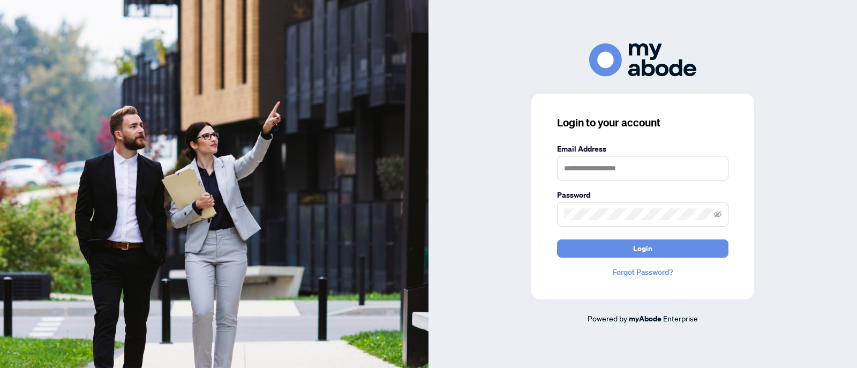 The width and height of the screenshot is (857, 368). I want to click on label: Email Address, so click(642, 149).